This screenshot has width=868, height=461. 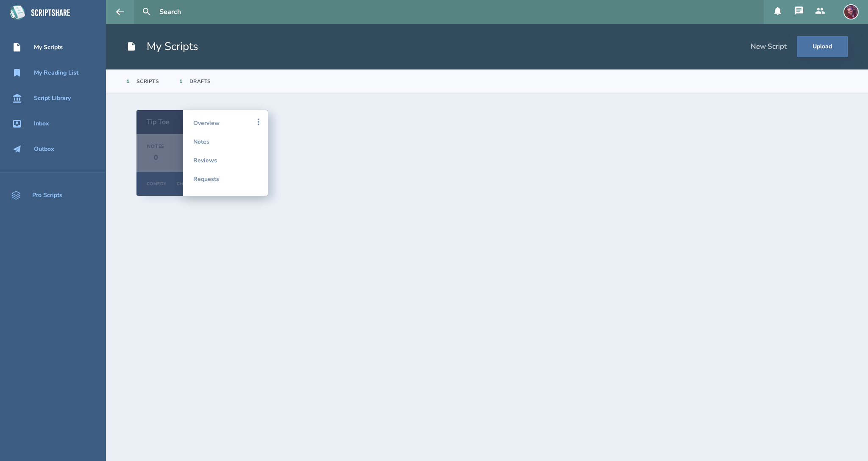 What do you see at coordinates (851, 12) in the screenshot?
I see `img: user_1718118867-crop.jpg` at bounding box center [851, 12].